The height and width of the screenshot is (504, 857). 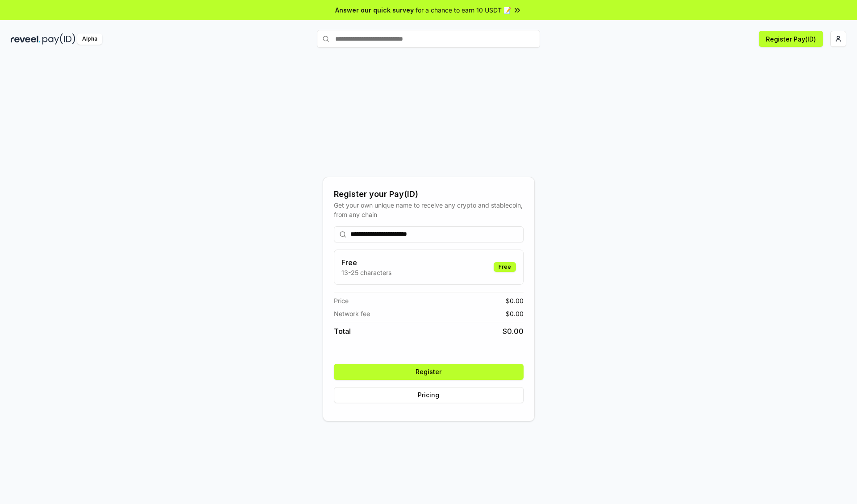 What do you see at coordinates (428, 395) in the screenshot?
I see `button: Pricing` at bounding box center [428, 395].